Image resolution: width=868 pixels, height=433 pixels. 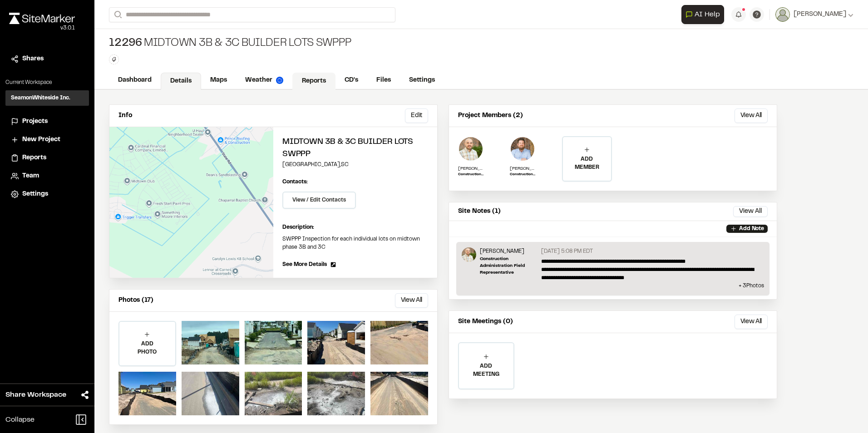 What do you see at coordinates (180, 81) in the screenshot?
I see `a: Details` at bounding box center [180, 81].